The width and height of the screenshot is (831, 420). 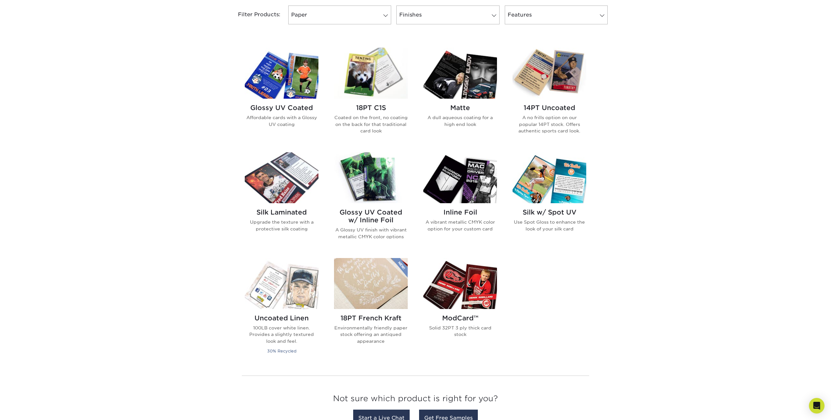 I want to click on img: 14PT Uncoated Trading Cards, so click(x=549, y=73).